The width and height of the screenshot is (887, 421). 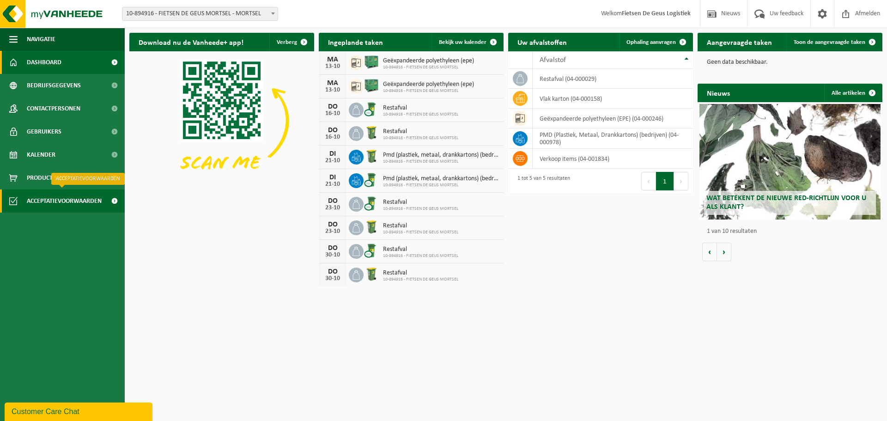 I want to click on td: vlak karton (04-000158), so click(x=613, y=98).